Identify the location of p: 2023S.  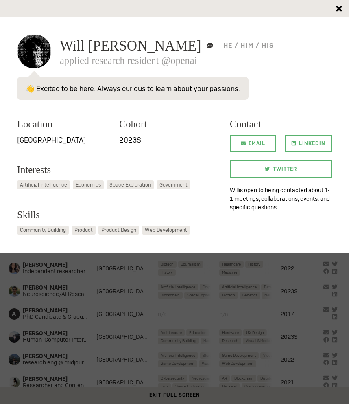
(166, 140).